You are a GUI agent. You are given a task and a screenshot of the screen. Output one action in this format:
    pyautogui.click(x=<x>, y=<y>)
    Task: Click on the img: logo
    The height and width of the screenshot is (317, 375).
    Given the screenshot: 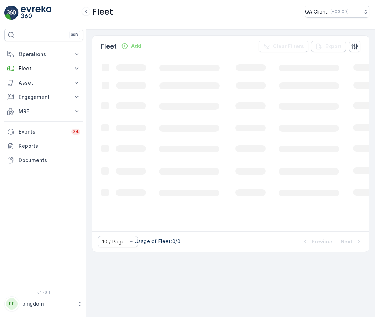 What is the action you would take?
    pyautogui.click(x=11, y=13)
    